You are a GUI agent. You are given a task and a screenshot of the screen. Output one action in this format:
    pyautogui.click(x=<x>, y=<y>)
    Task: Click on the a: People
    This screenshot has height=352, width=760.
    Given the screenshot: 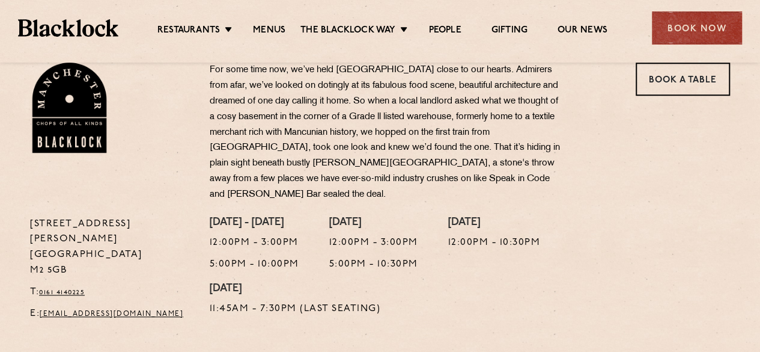 What is the action you would take?
    pyautogui.click(x=445, y=31)
    